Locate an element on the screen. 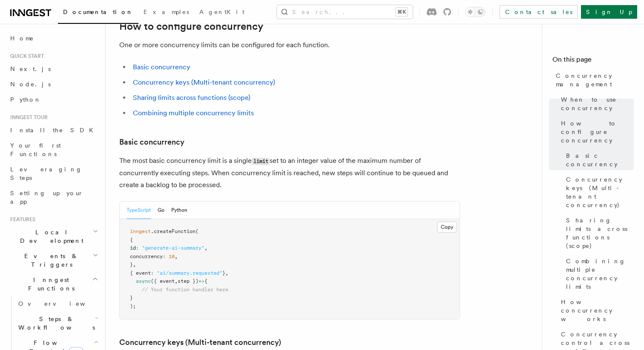 The height and width of the screenshot is (350, 644). span: Features is located at coordinates (21, 220).